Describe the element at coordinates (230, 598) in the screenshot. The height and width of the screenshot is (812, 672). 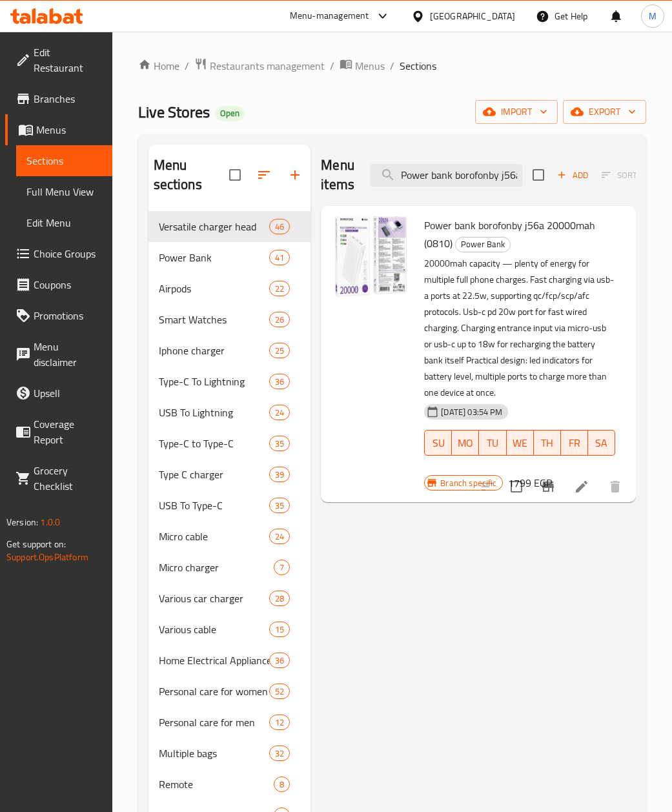
I see `div: Various car charger28` at that location.